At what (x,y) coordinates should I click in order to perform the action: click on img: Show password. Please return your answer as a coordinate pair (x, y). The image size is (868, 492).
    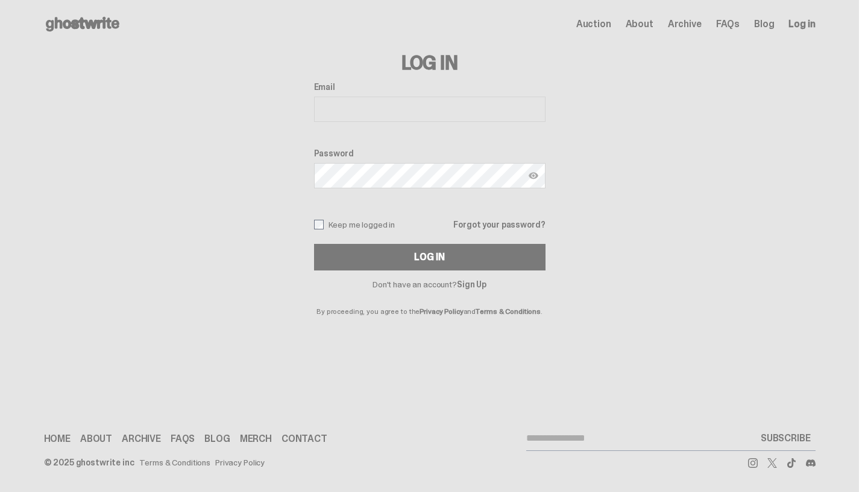
    Looking at the image, I should click on (534, 175).